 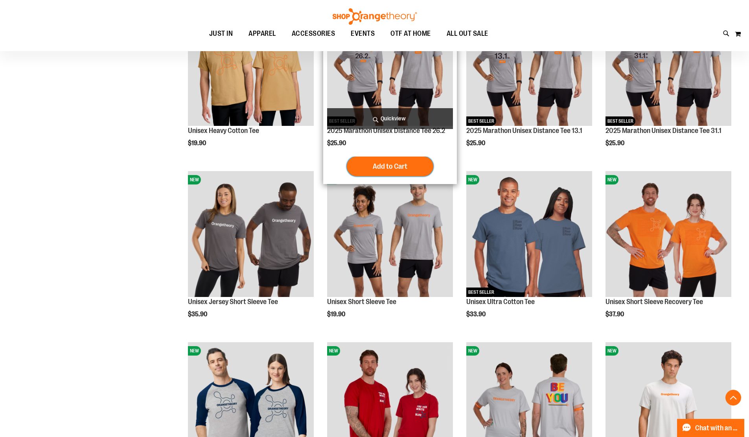 What do you see at coordinates (390, 118) in the screenshot?
I see `span: Quickview` at bounding box center [390, 118].